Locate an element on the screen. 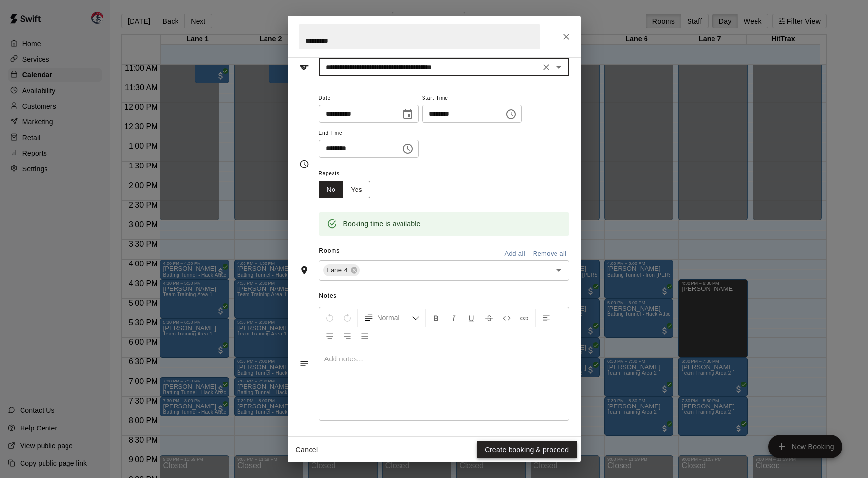 The height and width of the screenshot is (478, 868). button: Add all is located at coordinates (515, 254).